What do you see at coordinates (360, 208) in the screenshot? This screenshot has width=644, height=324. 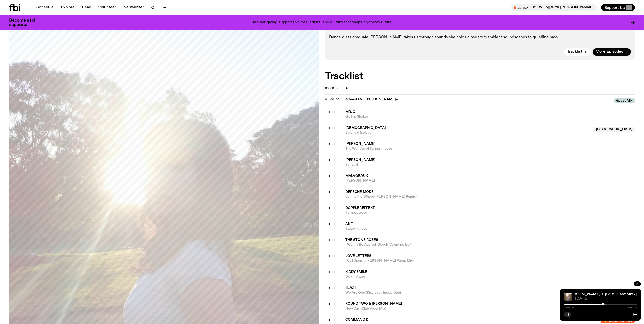 I see `span: Dopplereffekt` at bounding box center [360, 208].